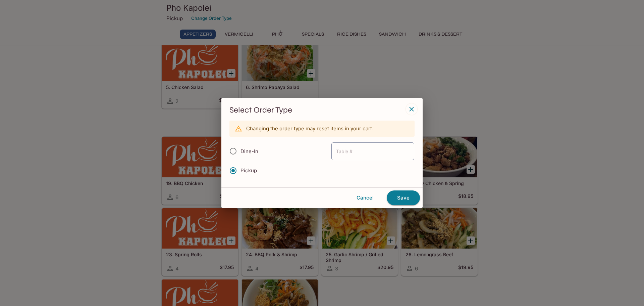  What do you see at coordinates (249, 151) in the screenshot?
I see `span: Dine-In` at bounding box center [249, 151].